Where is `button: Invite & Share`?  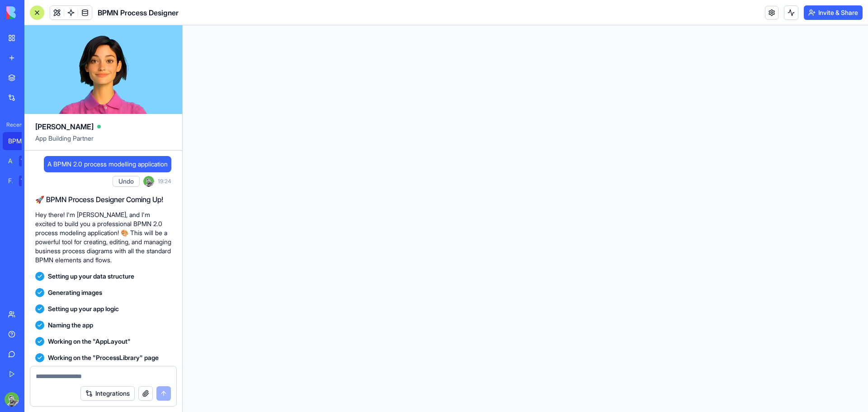 button: Invite & Share is located at coordinates (833, 12).